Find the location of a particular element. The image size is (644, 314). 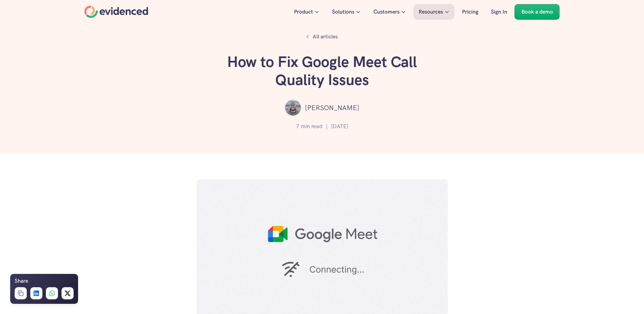

p: Sign In is located at coordinates (499, 12).